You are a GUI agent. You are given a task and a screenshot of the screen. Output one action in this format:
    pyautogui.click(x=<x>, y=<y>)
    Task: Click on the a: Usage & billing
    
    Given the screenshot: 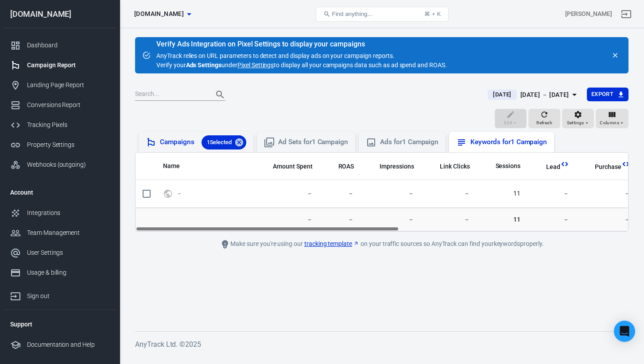 What is the action you would take?
    pyautogui.click(x=60, y=273)
    